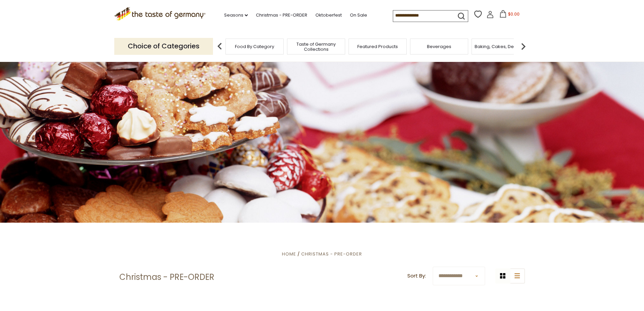 This screenshot has width=644, height=311. What do you see at coordinates (331, 254) in the screenshot?
I see `span: Christmas - PRE-ORDER` at bounding box center [331, 254].